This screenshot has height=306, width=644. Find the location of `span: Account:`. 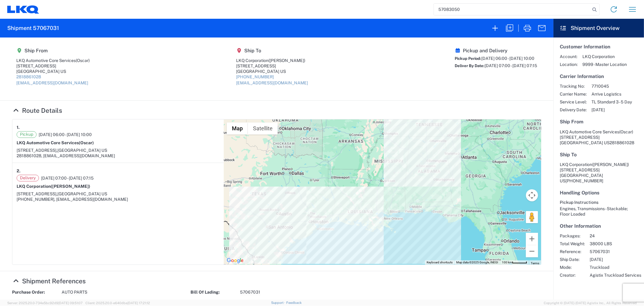

span: Account: is located at coordinates (569, 56).